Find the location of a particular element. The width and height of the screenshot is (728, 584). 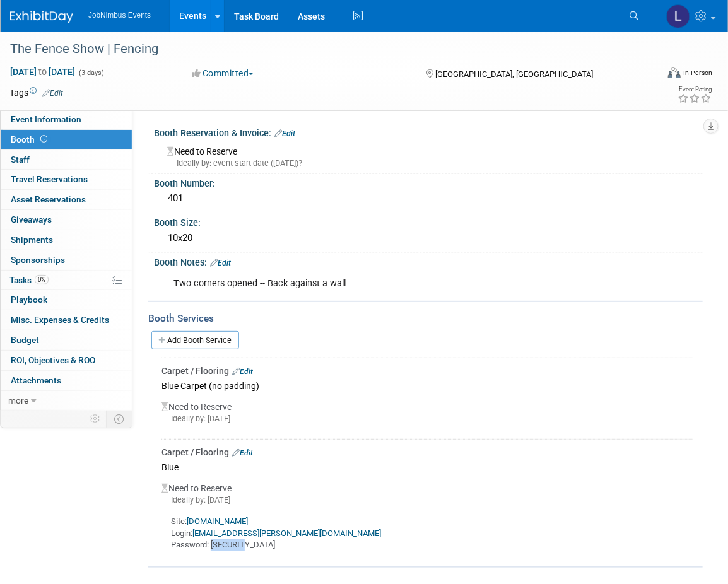

div: Event Format is located at coordinates (658, 75).